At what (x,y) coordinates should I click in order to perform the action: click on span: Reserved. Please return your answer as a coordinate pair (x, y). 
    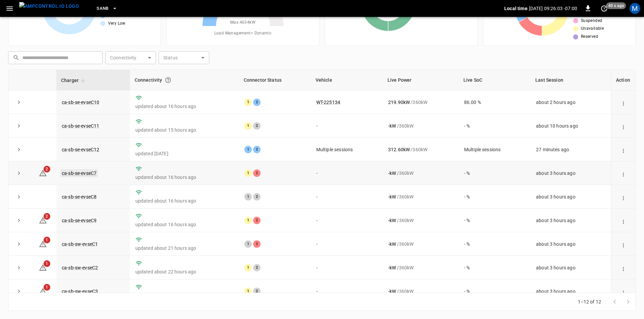
    Looking at the image, I should click on (589, 37).